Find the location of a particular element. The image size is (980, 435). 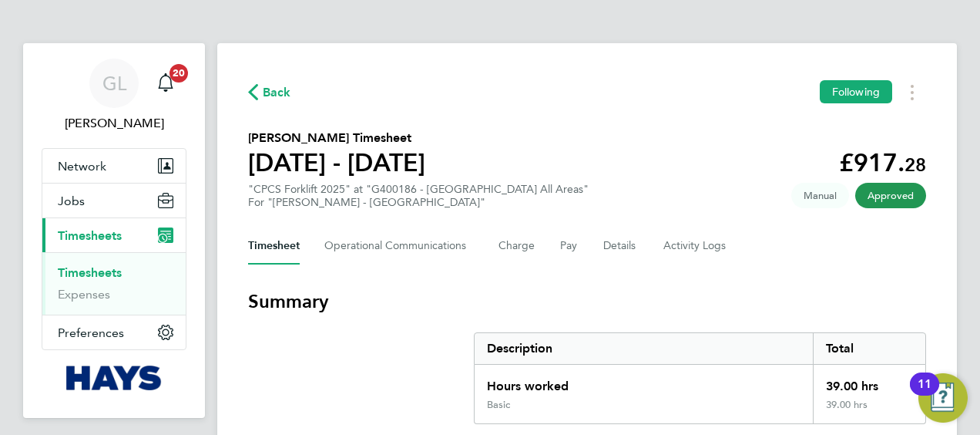

span: Jobs is located at coordinates (71, 200).